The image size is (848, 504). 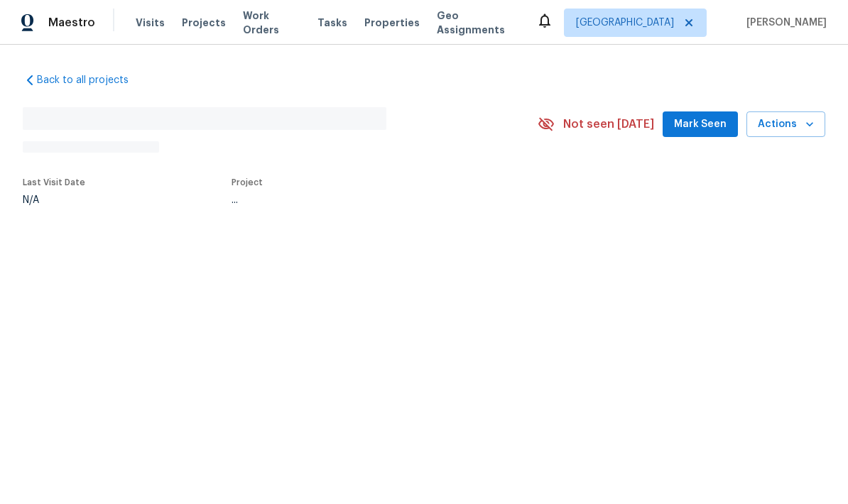 What do you see at coordinates (700, 124) in the screenshot?
I see `button: Mark Seen` at bounding box center [700, 124].